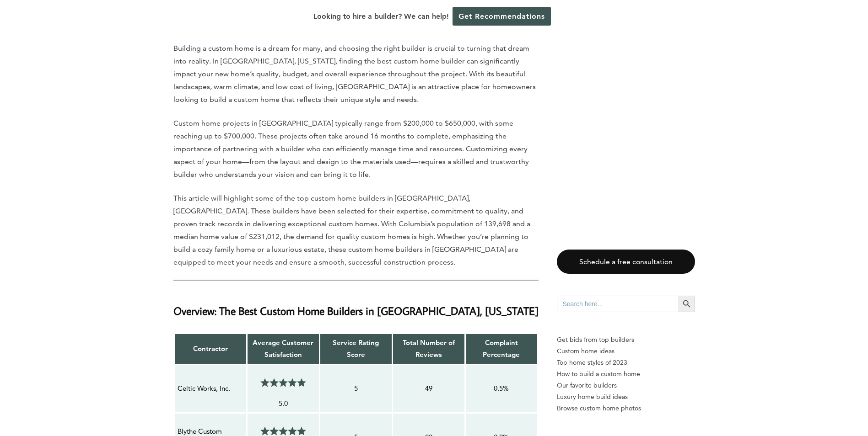 This screenshot has height=436, width=868. Describe the element at coordinates (283, 404) in the screenshot. I see `p: 5.0` at that location.